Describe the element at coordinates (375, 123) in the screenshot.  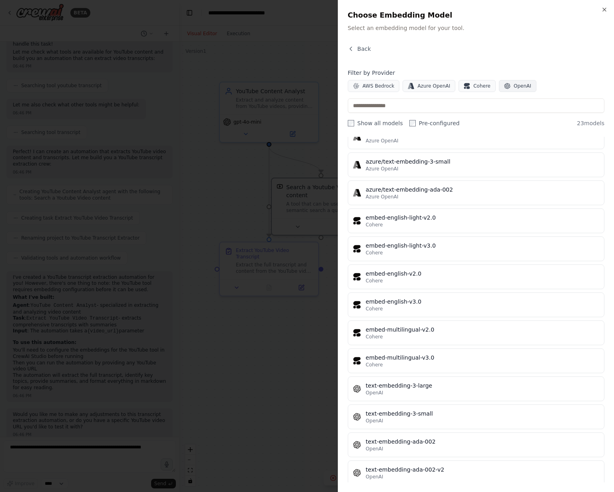
I see `label: Show all models` at that location.